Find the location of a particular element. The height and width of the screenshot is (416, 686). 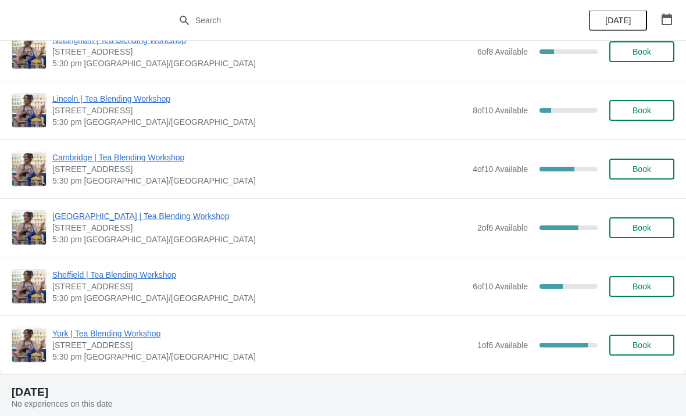

span: 1 of 6 Available is located at coordinates (502, 345).